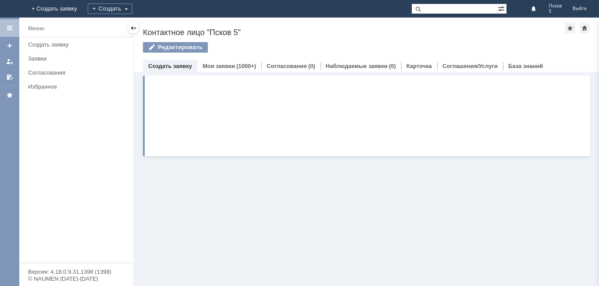 This screenshot has height=286, width=599. I want to click on div: Создать заявку, so click(78, 44).